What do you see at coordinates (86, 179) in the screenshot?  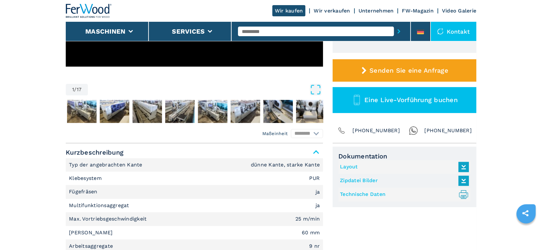 I see `p: Klebesystem` at bounding box center [86, 179].